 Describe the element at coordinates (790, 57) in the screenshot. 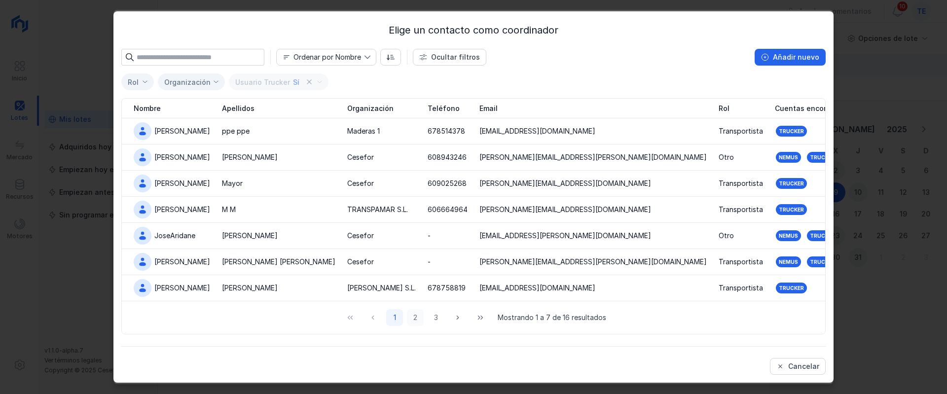

I see `button: Añadir nuevo` at that location.